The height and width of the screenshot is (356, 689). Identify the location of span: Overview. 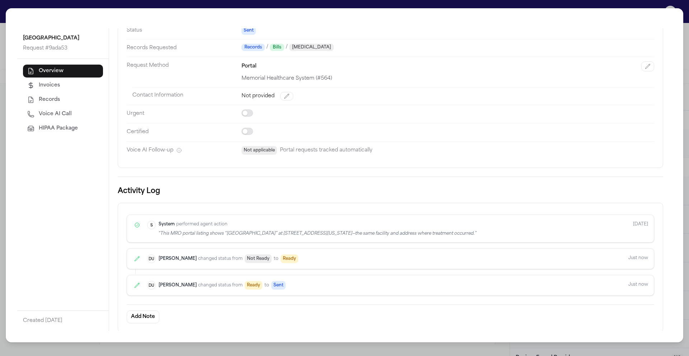
(51, 71).